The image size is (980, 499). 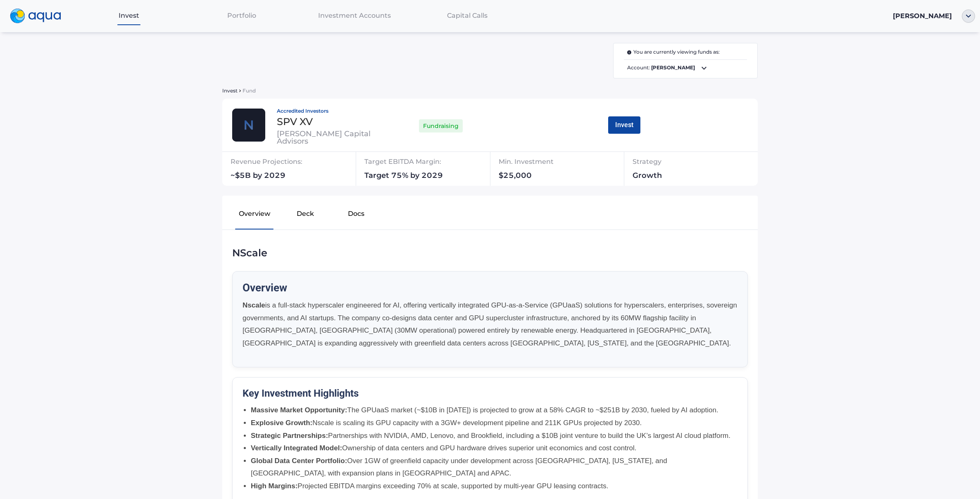 What do you see at coordinates (686, 68) in the screenshot?
I see `span: Account:` at bounding box center [686, 68].